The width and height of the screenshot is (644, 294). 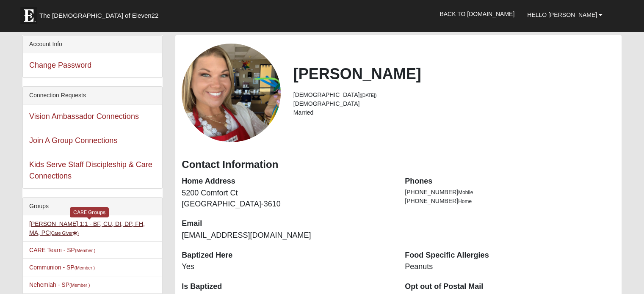 I want to click on dt: Opt out of Postal Mail, so click(x=510, y=287).